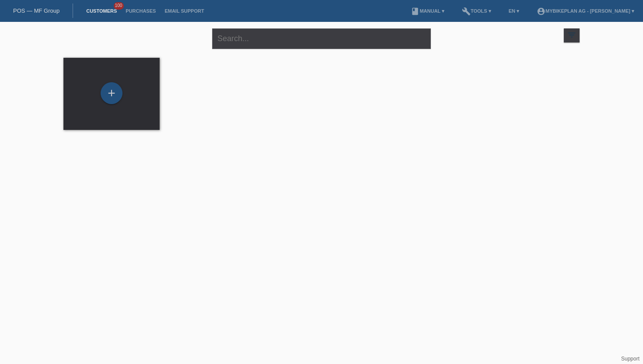  Describe the element at coordinates (631, 359) in the screenshot. I see `a: Support` at that location.